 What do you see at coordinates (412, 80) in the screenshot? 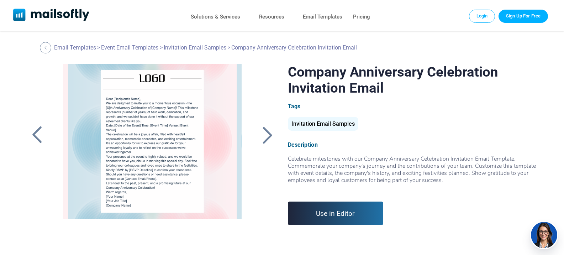
I see `h1: Company Anniversary Celebration Invitation Email` at bounding box center [412, 80].